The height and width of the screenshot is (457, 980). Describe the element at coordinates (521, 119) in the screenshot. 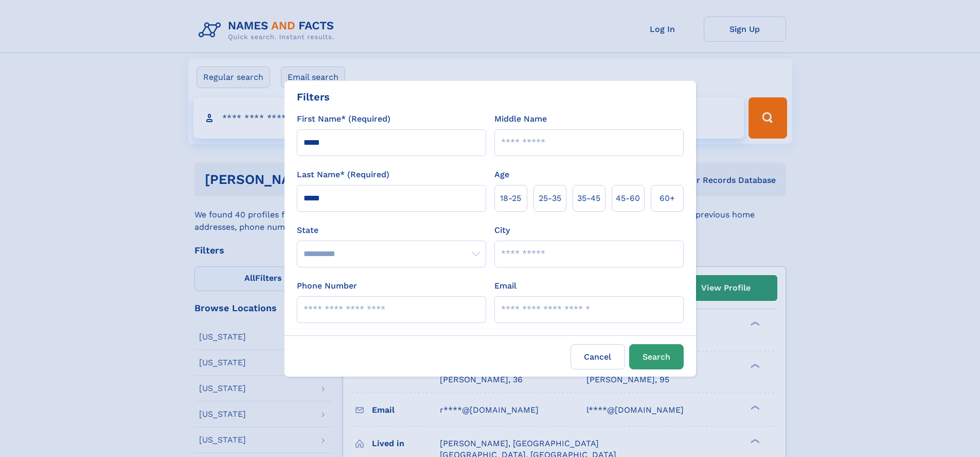

I see `label: Middle Name` at that location.